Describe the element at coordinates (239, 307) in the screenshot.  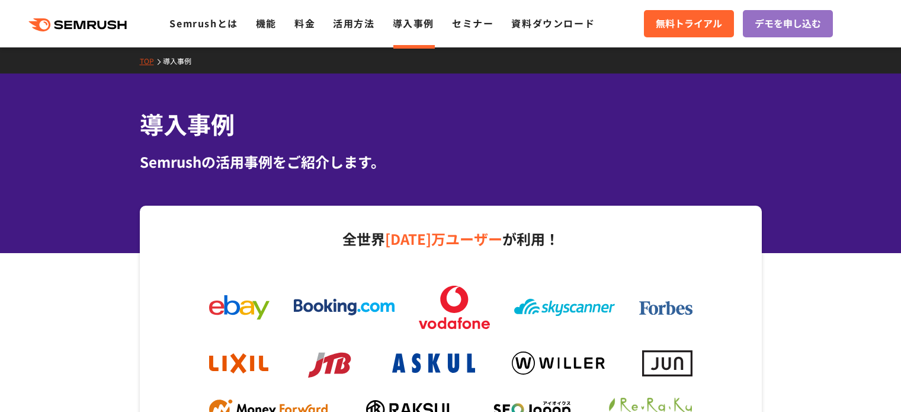
I see `img: ebay` at that location.